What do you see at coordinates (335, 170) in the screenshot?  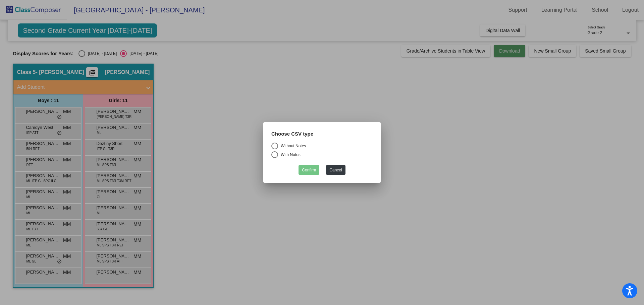 I see `button: Cancel` at bounding box center [335, 170].